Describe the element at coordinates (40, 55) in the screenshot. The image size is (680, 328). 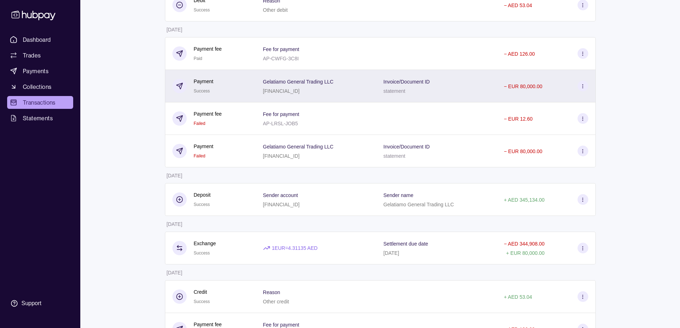
I see `a: Trades` at that location.